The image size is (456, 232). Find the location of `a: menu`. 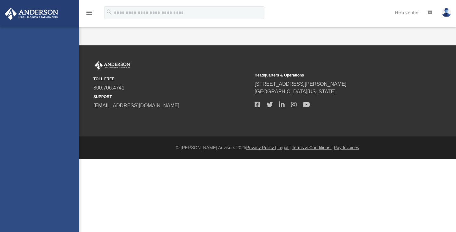

a: menu is located at coordinates (89, 14).